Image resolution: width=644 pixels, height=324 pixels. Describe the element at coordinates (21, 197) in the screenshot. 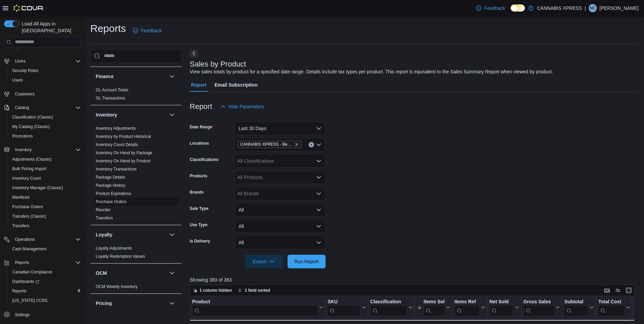

I see `span: Manifests` at that location.